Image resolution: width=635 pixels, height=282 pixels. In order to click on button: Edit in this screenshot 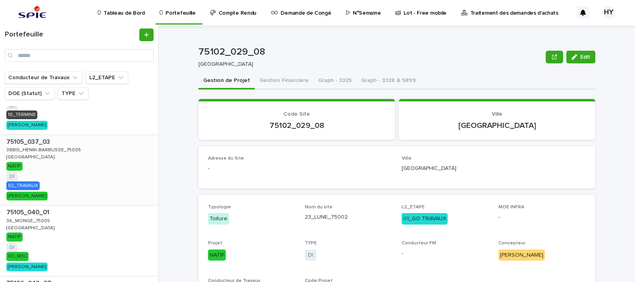, I will do `click(580, 57)`.